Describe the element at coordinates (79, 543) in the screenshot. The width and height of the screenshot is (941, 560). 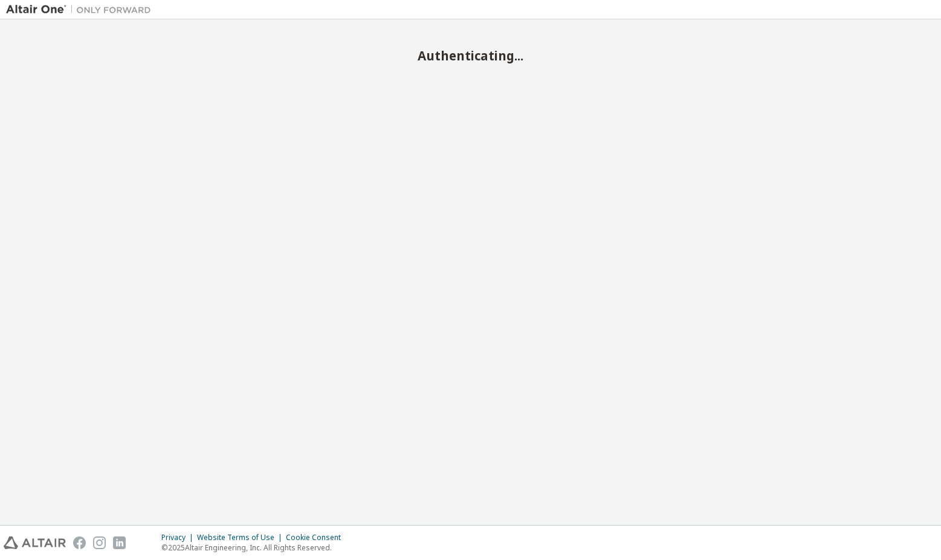
I see `img: facebook.svg` at that location.